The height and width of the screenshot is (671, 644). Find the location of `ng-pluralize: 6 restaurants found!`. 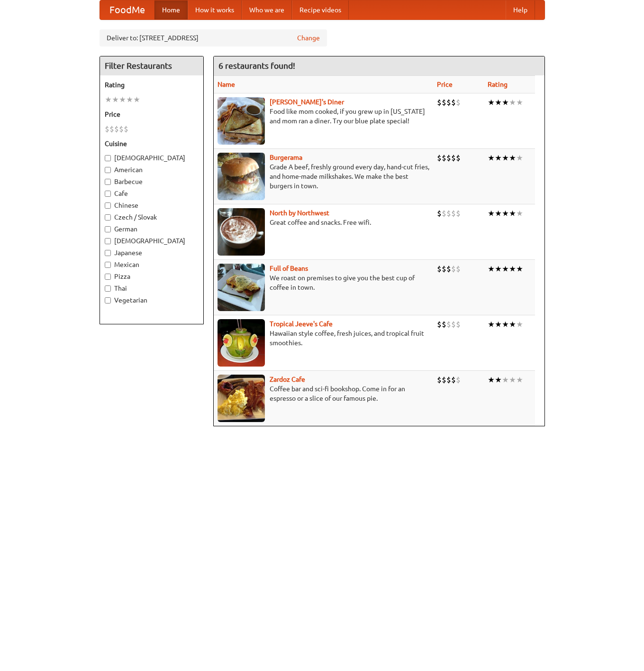

ng-pluralize: 6 restaurants found! is located at coordinates (257, 66).